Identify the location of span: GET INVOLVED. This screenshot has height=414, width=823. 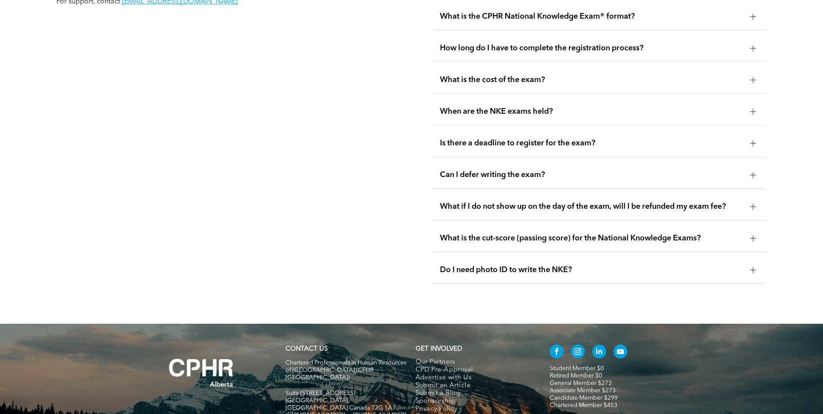
(438, 349).